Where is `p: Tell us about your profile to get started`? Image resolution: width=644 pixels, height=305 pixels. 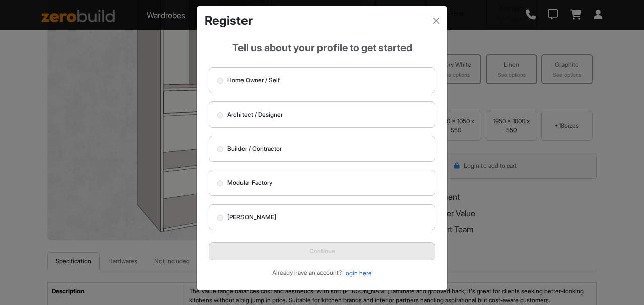
p: Tell us about your profile to get started is located at coordinates (322, 48).